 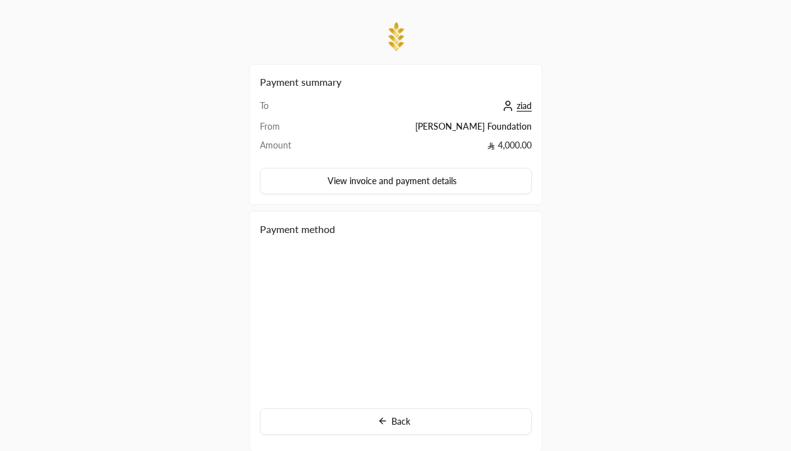 I want to click on div: Payment method, so click(x=396, y=229).